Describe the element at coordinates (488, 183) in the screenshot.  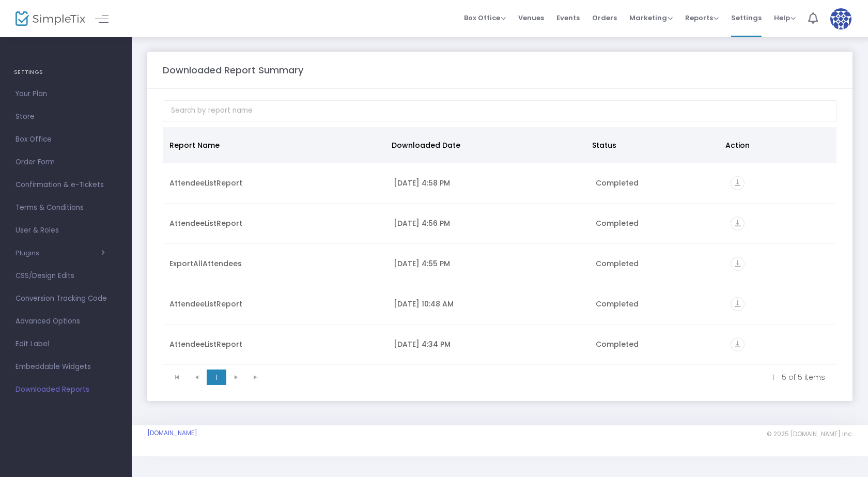
I see `div: 8/26/2025 4:58 PM` at that location.